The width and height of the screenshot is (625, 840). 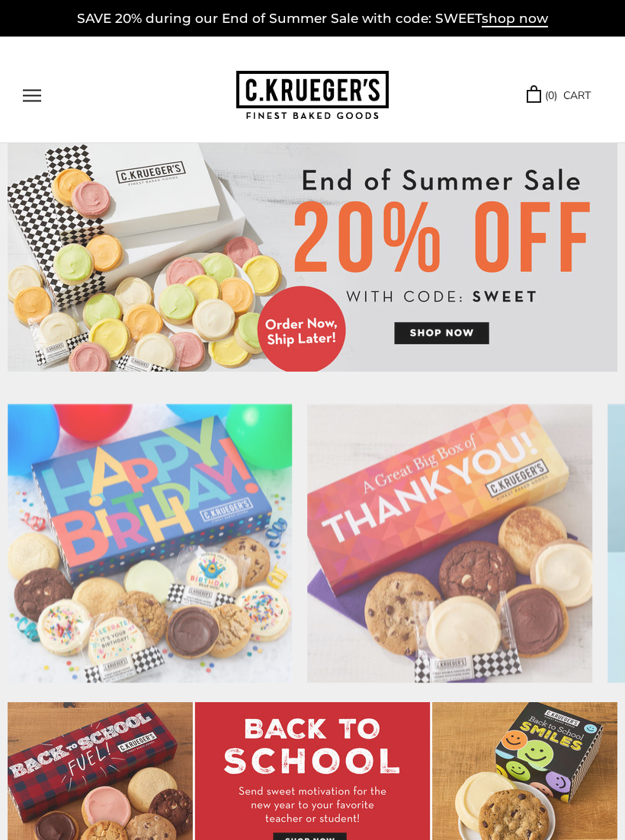 What do you see at coordinates (150, 547) in the screenshot?
I see `a: Birthday Celebration Cookie Gift Boxes - Assorted Cookies` at bounding box center [150, 547].